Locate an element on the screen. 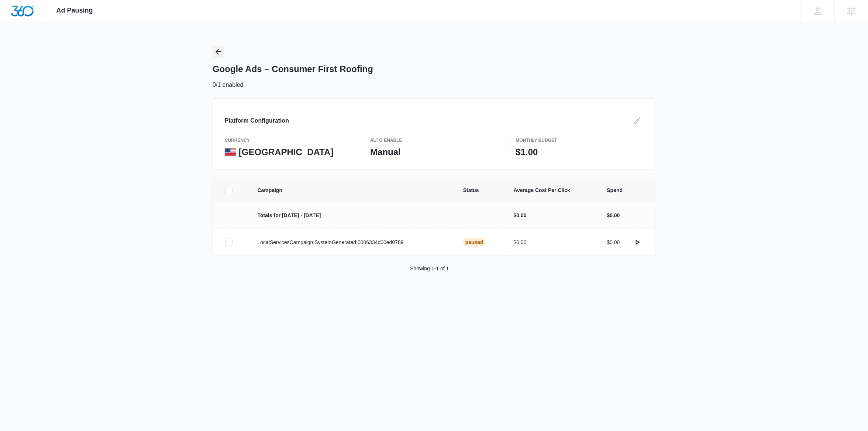 The height and width of the screenshot is (431, 868). p: currency is located at coordinates (288, 141).